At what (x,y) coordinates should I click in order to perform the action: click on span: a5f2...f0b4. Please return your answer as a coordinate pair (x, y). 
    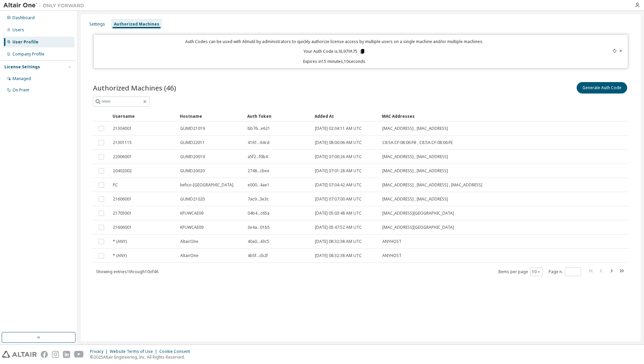
    Looking at the image, I should click on (257, 157).